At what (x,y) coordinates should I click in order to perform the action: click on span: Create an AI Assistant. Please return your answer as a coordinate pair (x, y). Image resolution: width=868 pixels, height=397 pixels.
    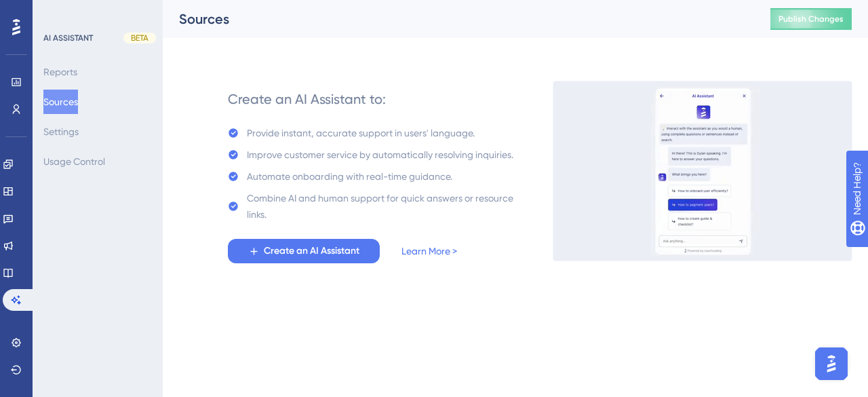
    Looking at the image, I should click on (312, 251).